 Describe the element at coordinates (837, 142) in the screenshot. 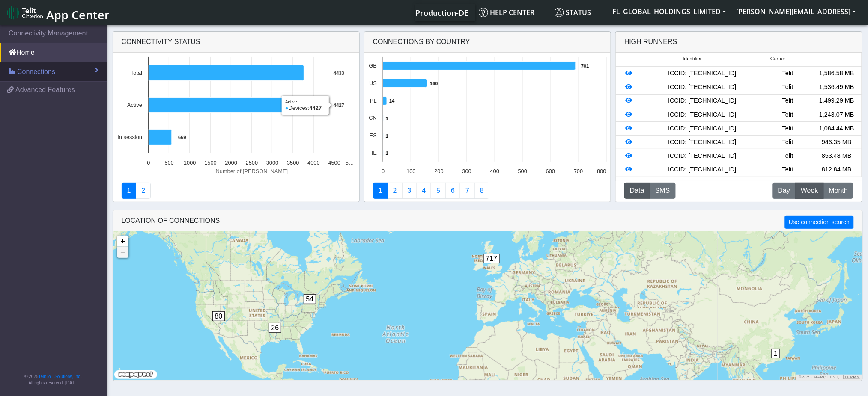

I see `div: 946.35 MB` at that location.